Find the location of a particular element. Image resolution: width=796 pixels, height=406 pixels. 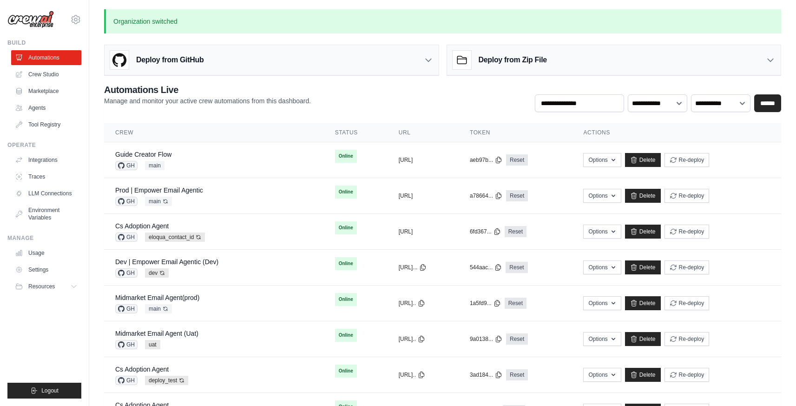

div: Manage is located at coordinates (44, 238).